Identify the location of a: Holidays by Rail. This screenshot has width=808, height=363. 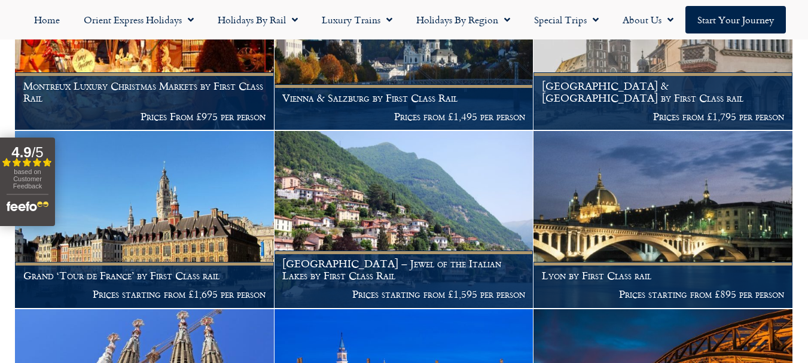
(258, 20).